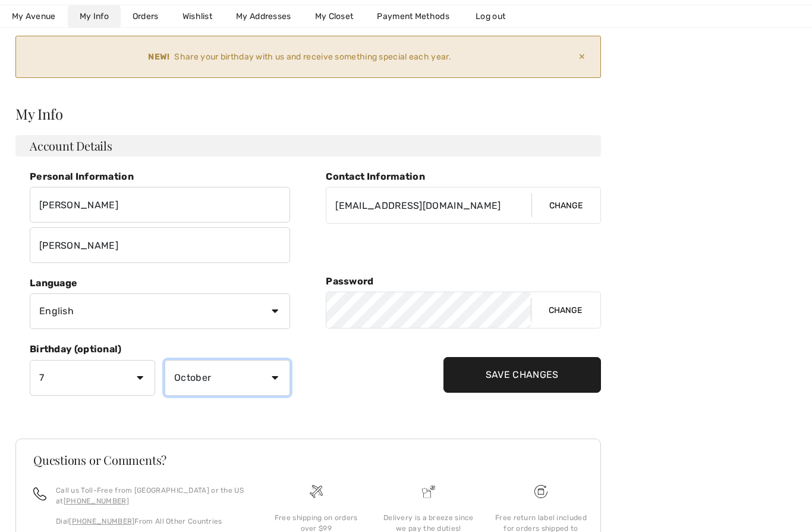  What do you see at coordinates (40, 494) in the screenshot?
I see `img: call` at bounding box center [40, 494].